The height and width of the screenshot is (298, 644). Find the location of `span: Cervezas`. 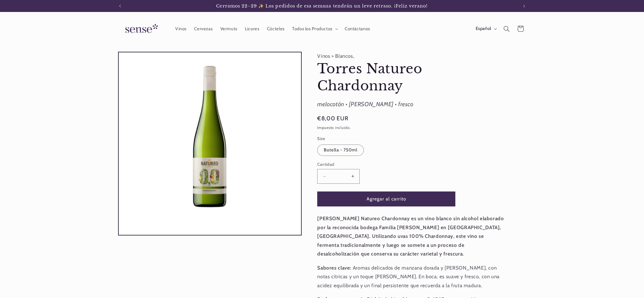

span: Cervezas is located at coordinates (204, 29).